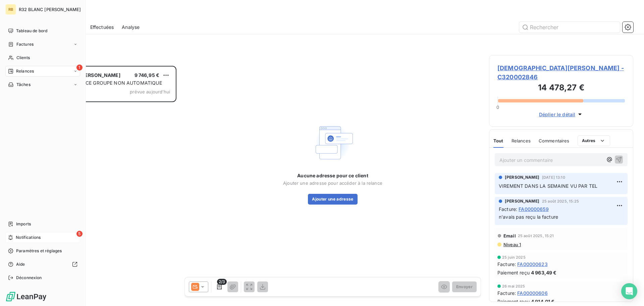  What do you see at coordinates (333, 143) in the screenshot?
I see `img: Empty state` at bounding box center [333, 143].